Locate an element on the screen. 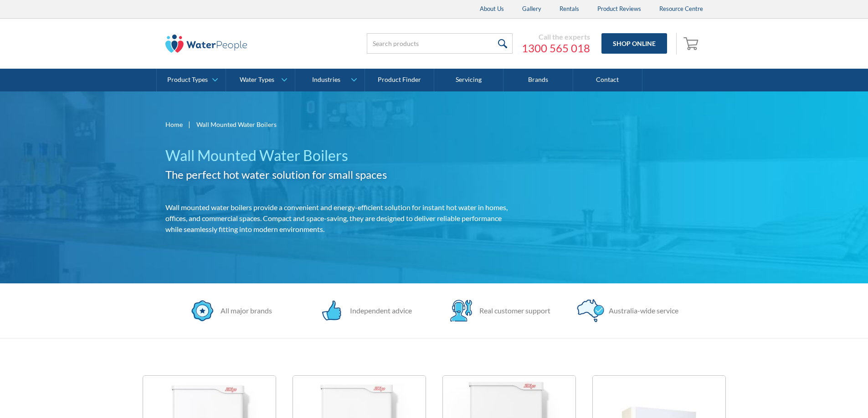 The width and height of the screenshot is (868, 418). a: Product Finder is located at coordinates (399, 80).